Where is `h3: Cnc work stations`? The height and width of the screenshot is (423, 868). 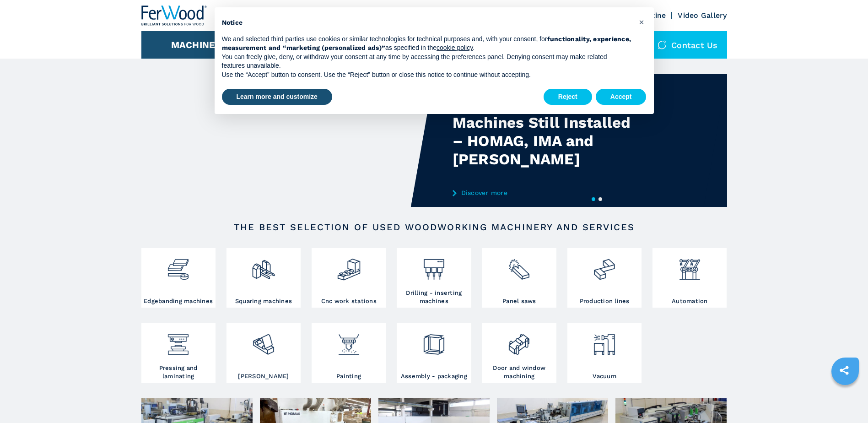 h3: Cnc work stations is located at coordinates (349, 302).